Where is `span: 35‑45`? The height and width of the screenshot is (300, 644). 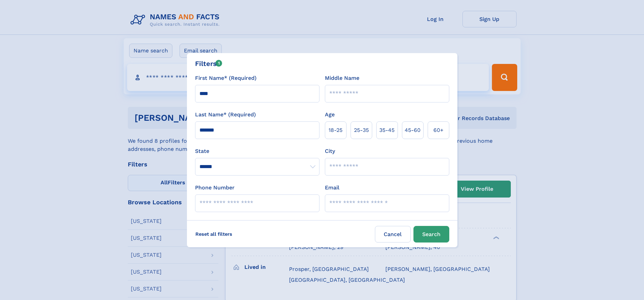 span: 35‑45 is located at coordinates (386, 130).